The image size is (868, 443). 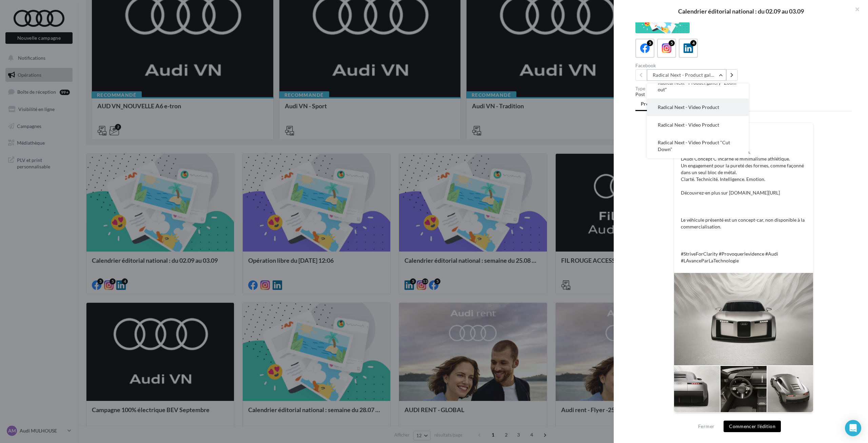 What do you see at coordinates (688, 66) in the screenshot?
I see `div: Facebook` at bounding box center [688, 66].